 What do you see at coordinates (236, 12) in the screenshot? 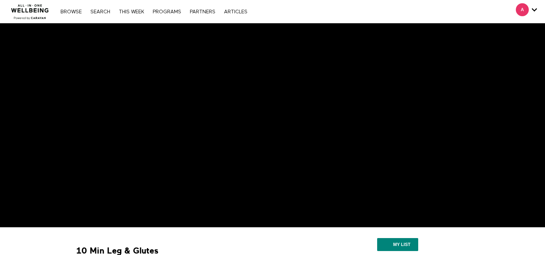
I see `a: ARTICLES` at bounding box center [236, 12].